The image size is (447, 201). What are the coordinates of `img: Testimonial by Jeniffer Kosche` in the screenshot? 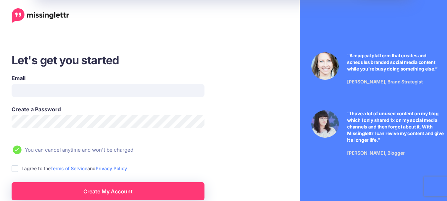 It's located at (325, 124).